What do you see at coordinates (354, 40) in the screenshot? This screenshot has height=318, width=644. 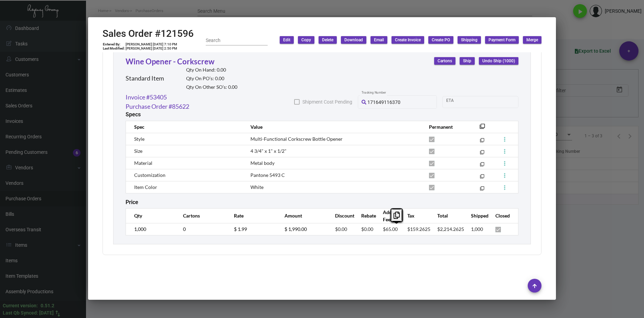 I see `span: Download` at bounding box center [354, 40].